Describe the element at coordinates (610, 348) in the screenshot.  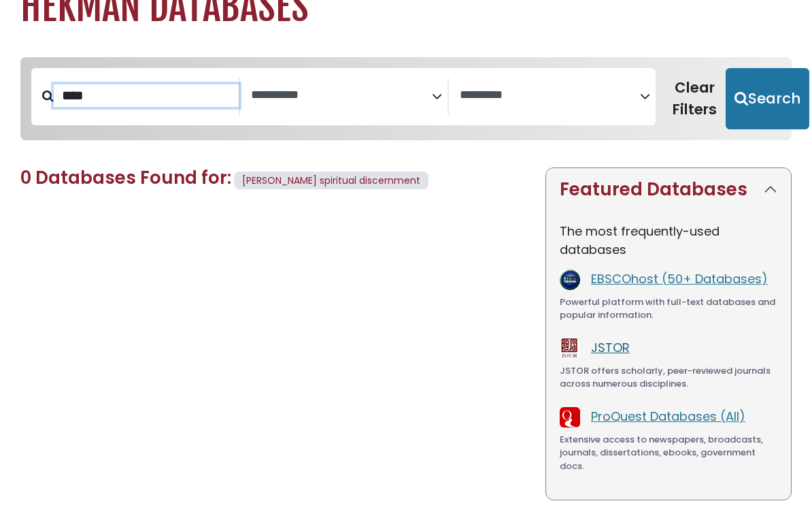
I see `a: JSTOR` at that location.